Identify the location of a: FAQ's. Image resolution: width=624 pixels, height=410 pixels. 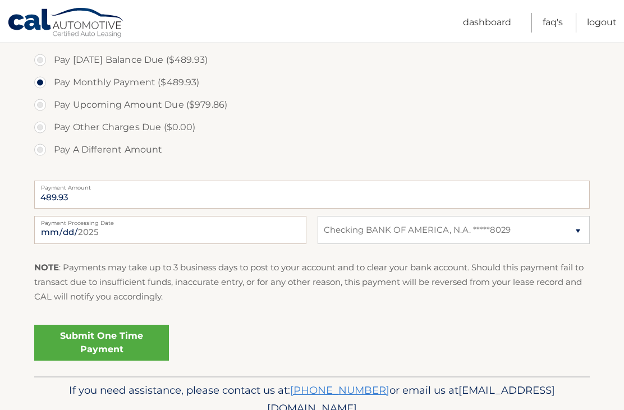
(552, 22).